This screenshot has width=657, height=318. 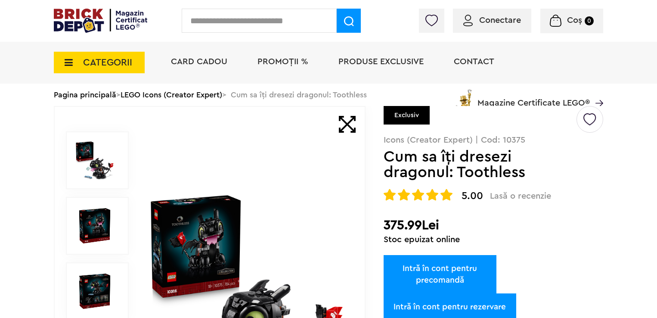 I want to click on a: Intră în cont pentru precomandă, so click(x=440, y=274).